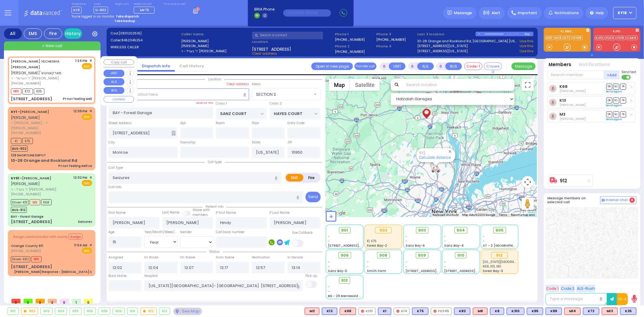 The height and width of the screenshot is (317, 644). What do you see at coordinates (28, 156) in the screenshot?
I see `div: 129 SHORTLINE DEPOT` at bounding box center [28, 156].